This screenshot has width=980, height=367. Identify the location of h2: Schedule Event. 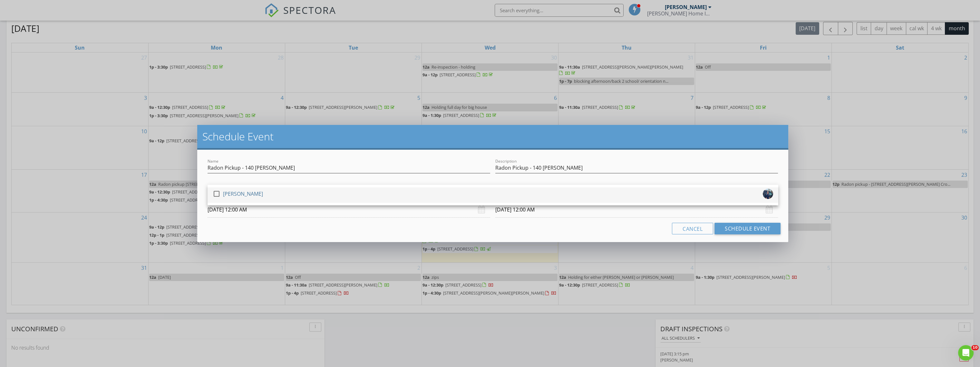
(492, 137).